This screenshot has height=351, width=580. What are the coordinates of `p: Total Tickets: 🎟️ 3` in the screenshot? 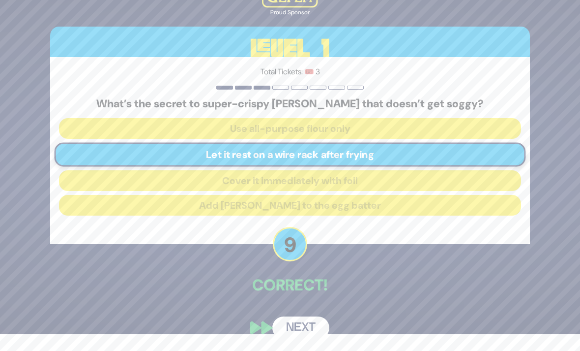 It's located at (290, 72).